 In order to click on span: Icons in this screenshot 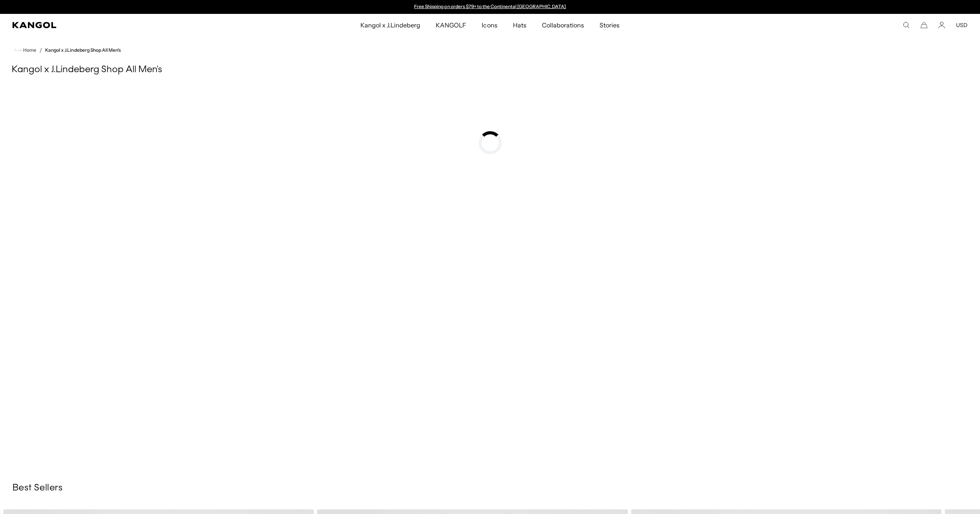, I will do `click(490, 25)`.